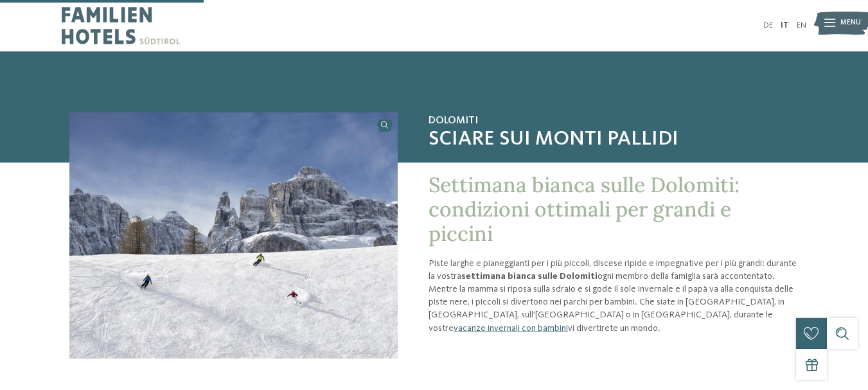 The height and width of the screenshot is (390, 868). Describe the element at coordinates (233, 235) in the screenshot. I see `a: Settimana bianca sulle Dolomiti, Patrimonio mondiale UNESCO` at that location.